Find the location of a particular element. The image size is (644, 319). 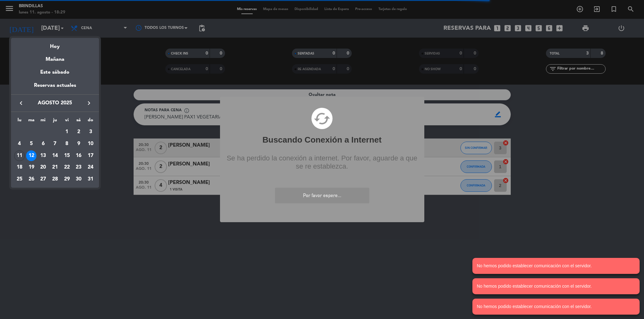

td: 24 de agosto de 2025 is located at coordinates (90, 168).